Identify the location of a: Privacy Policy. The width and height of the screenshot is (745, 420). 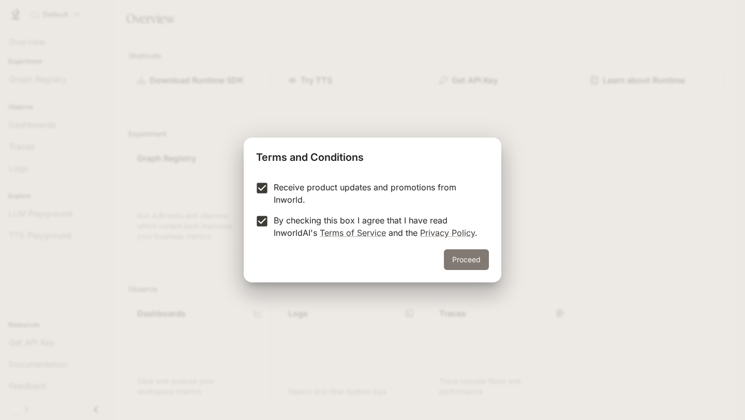
(447, 233).